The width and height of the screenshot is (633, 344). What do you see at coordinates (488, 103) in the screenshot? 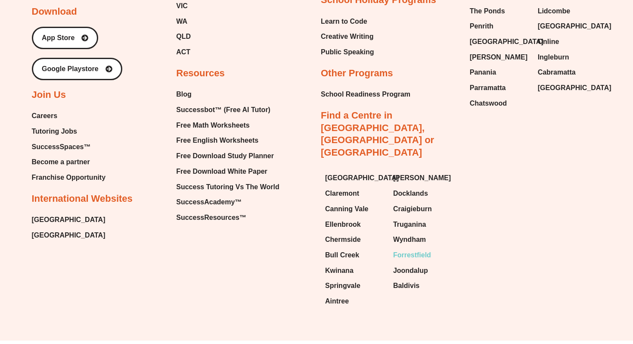
I see `span: Chatswood` at bounding box center [488, 103].